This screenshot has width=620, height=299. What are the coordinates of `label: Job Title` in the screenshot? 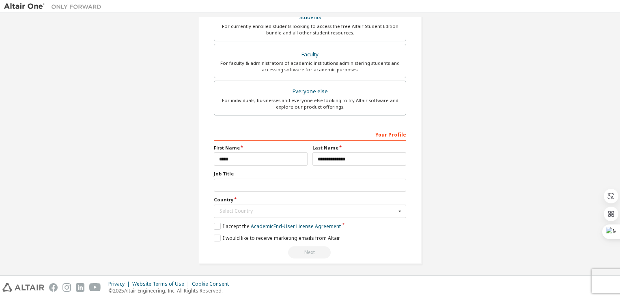 It's located at (310, 174).